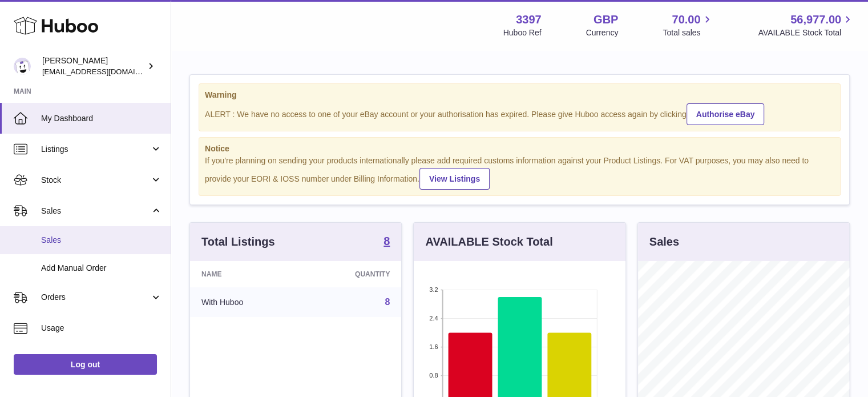  Describe the element at coordinates (85, 364) in the screenshot. I see `a: Log out` at that location.